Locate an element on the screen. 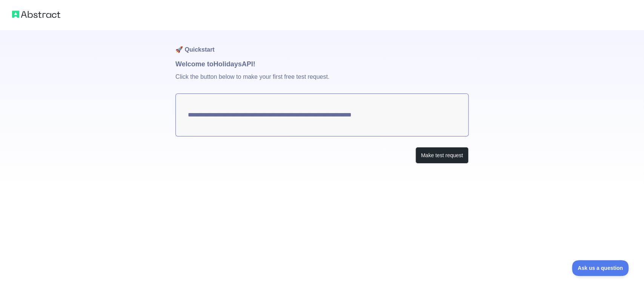 This screenshot has width=644, height=291. button: Make test request is located at coordinates (442, 156).